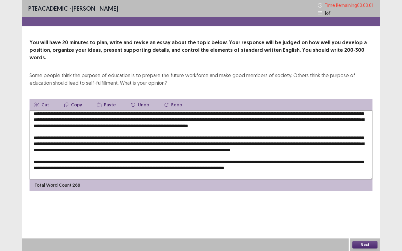 The width and height of the screenshot is (402, 251). I want to click on p: Total Word Count: 268, so click(57, 185).